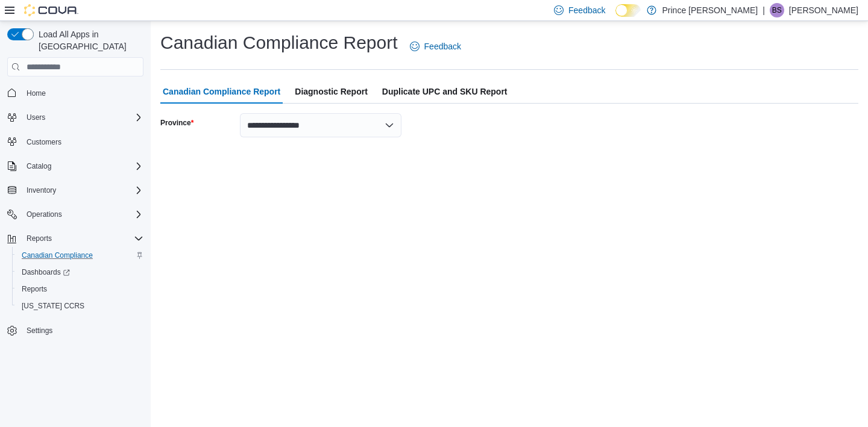  Describe the element at coordinates (75, 224) in the screenshot. I see `nav: Complex example` at that location.